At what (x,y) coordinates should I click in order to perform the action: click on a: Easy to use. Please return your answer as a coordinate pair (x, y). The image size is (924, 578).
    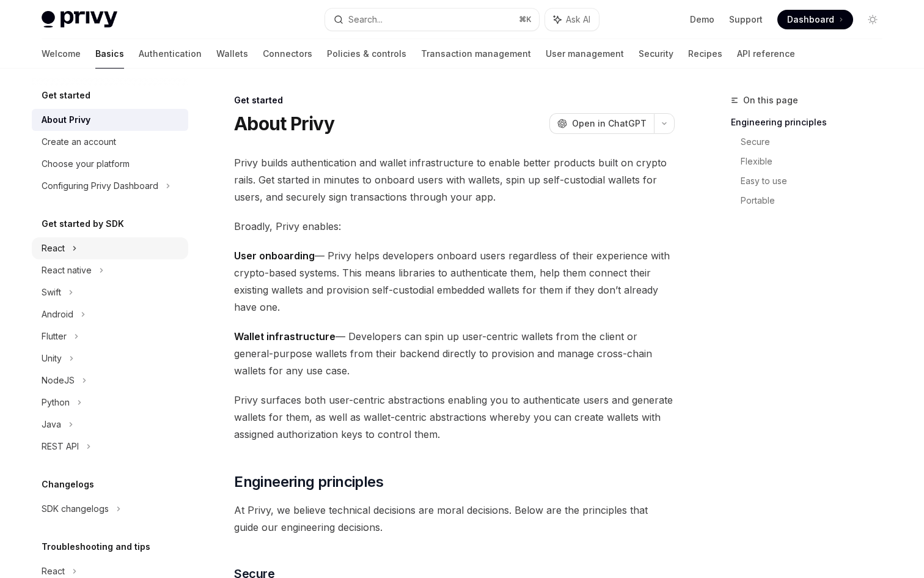
    Looking at the image, I should click on (817, 181).